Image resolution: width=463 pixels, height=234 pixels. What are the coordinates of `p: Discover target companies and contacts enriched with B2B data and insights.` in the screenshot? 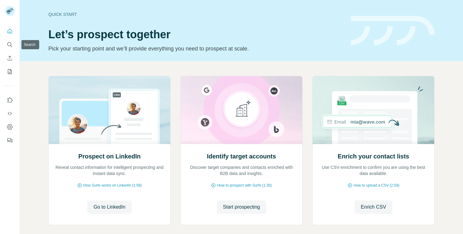 It's located at (241, 171).